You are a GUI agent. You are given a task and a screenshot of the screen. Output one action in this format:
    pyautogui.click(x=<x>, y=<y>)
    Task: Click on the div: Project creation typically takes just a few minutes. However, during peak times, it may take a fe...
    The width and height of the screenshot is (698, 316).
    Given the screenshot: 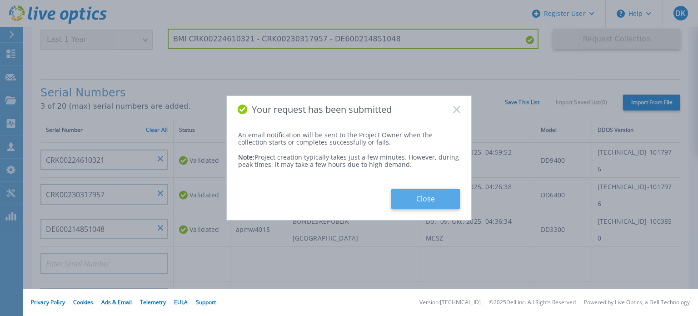 What is the action you would take?
    pyautogui.click(x=349, y=157)
    